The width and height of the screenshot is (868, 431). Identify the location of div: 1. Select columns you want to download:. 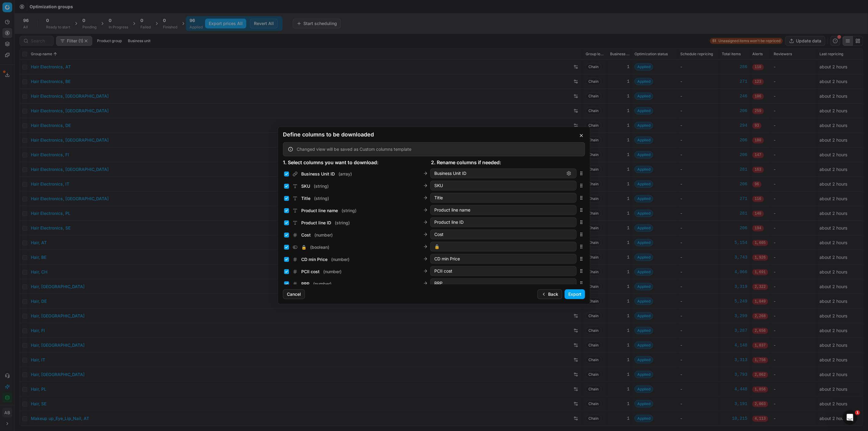
(357, 163).